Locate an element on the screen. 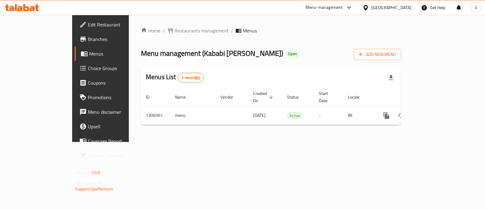  a: Edit Restaurant is located at coordinates (114, 25).